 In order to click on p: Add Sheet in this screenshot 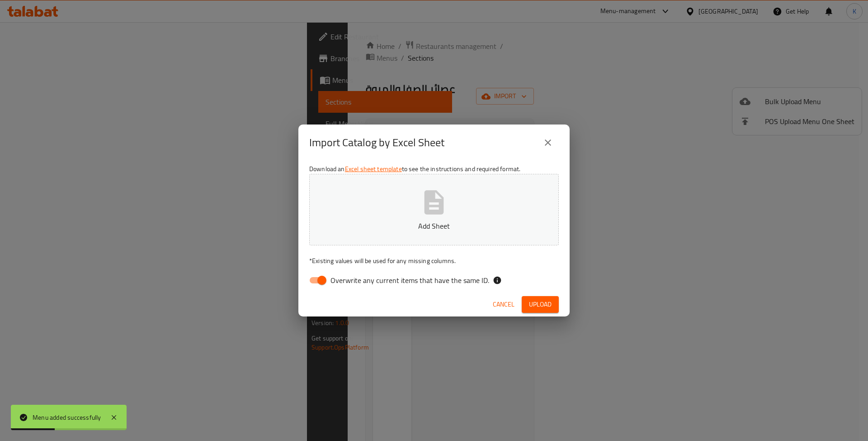, I will do `click(434, 226)`.